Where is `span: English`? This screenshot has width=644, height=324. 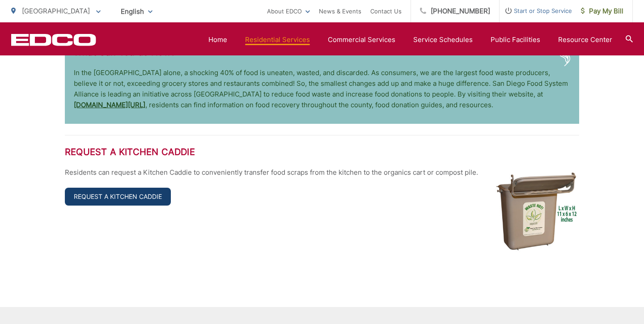 span: English is located at coordinates (136, 11).